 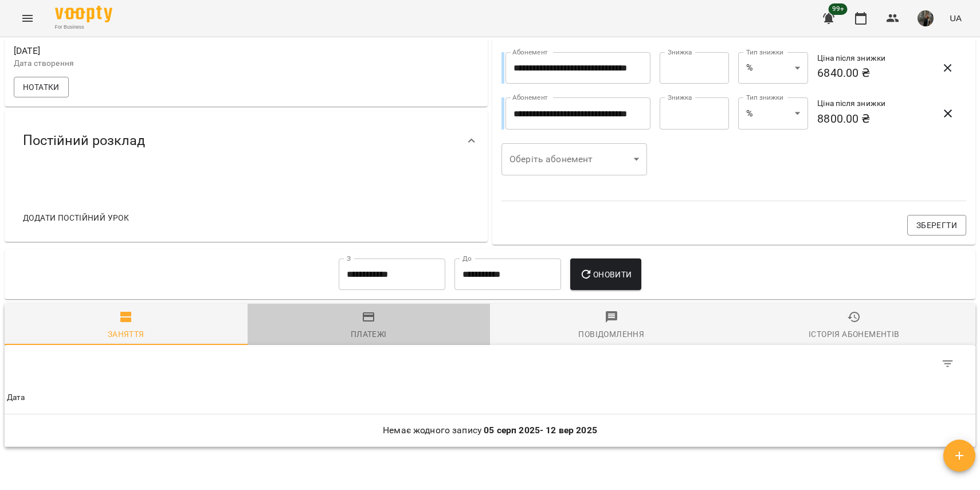 What do you see at coordinates (84, 140) in the screenshot?
I see `span: Постійний розклад` at bounding box center [84, 140].